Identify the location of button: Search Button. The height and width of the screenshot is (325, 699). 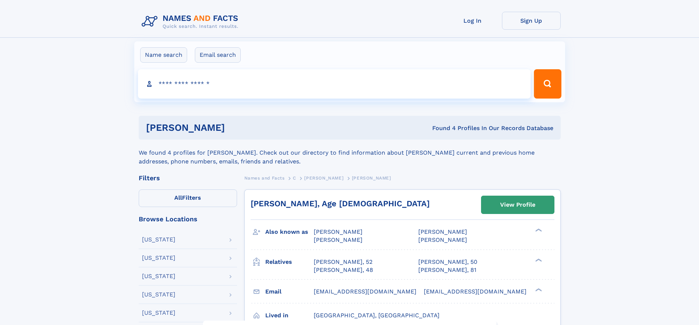
(547, 84).